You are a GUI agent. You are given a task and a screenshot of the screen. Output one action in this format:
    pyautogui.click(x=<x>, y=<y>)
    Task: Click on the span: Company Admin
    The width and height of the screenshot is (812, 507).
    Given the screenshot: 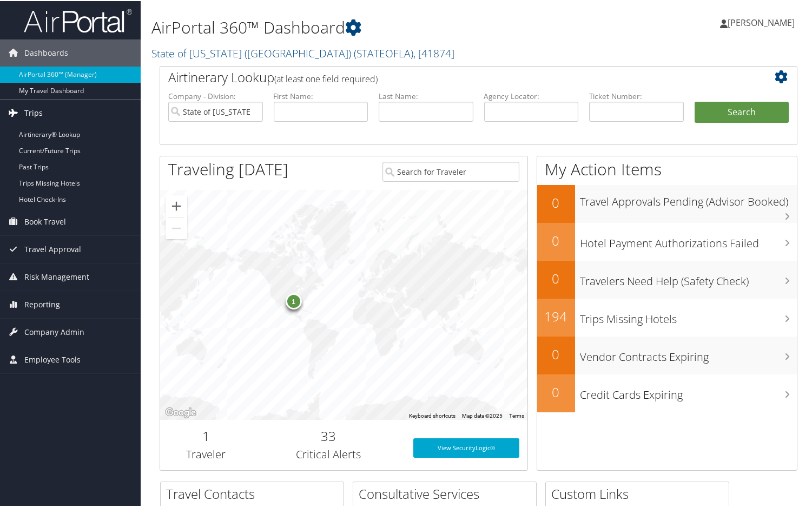 What is the action you would take?
    pyautogui.click(x=54, y=331)
    